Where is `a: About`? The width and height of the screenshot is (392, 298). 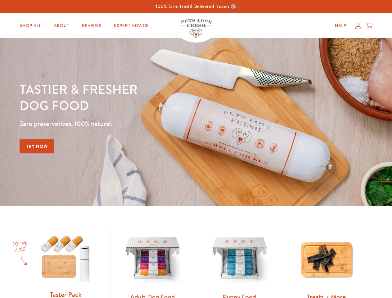
a: About is located at coordinates (61, 26).